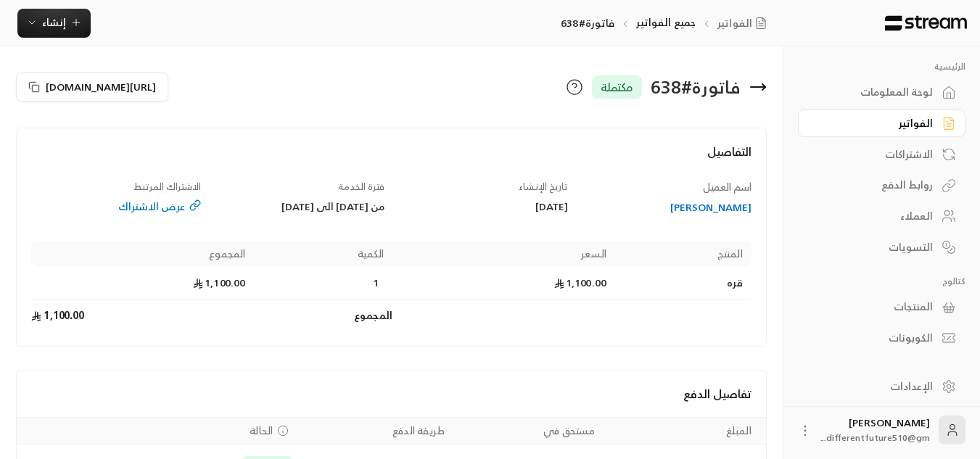 The width and height of the screenshot is (980, 459). What do you see at coordinates (881, 281) in the screenshot?
I see `p: كتالوج` at bounding box center [881, 281].